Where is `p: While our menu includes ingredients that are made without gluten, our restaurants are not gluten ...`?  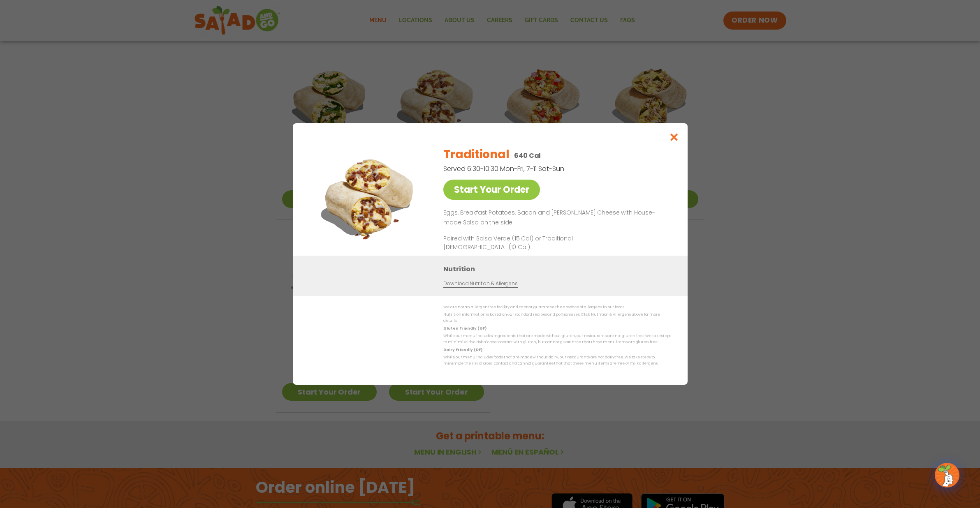
p: While our menu includes ingredients that are made without gluten, our restaurants are not gluten ... is located at coordinates (557, 339).